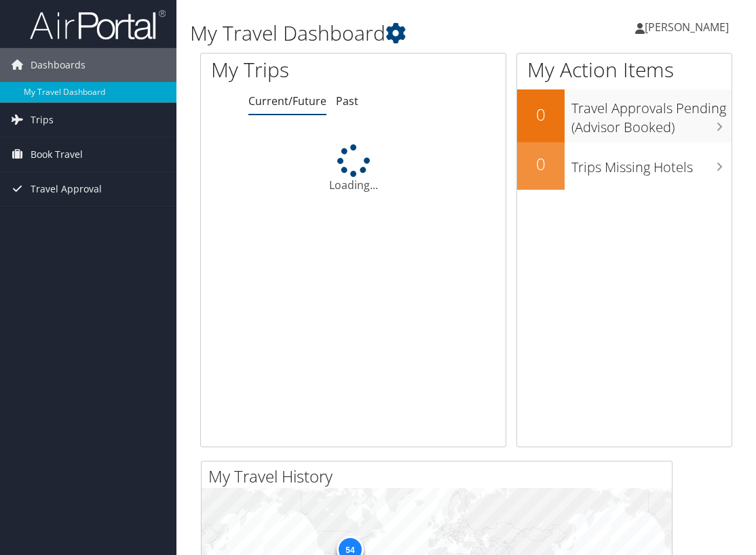  I want to click on h1: My Travel Dashboard, so click(374, 33).